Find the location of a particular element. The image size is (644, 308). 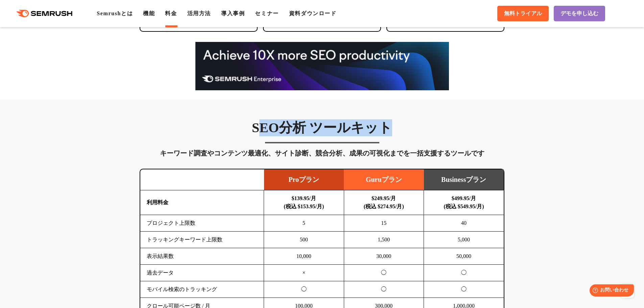

span: 無料トライアル is located at coordinates (523, 14).